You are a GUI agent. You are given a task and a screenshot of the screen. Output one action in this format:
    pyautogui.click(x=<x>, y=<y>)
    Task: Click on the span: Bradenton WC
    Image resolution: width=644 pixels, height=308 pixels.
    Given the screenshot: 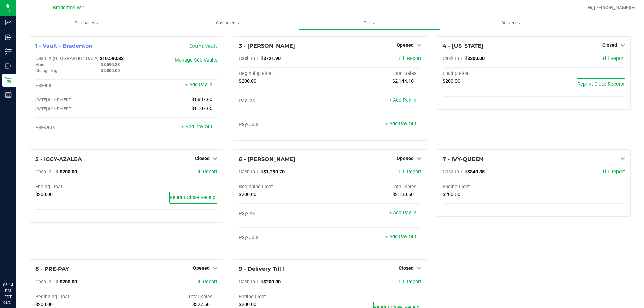 What is the action you would take?
    pyautogui.click(x=68, y=8)
    